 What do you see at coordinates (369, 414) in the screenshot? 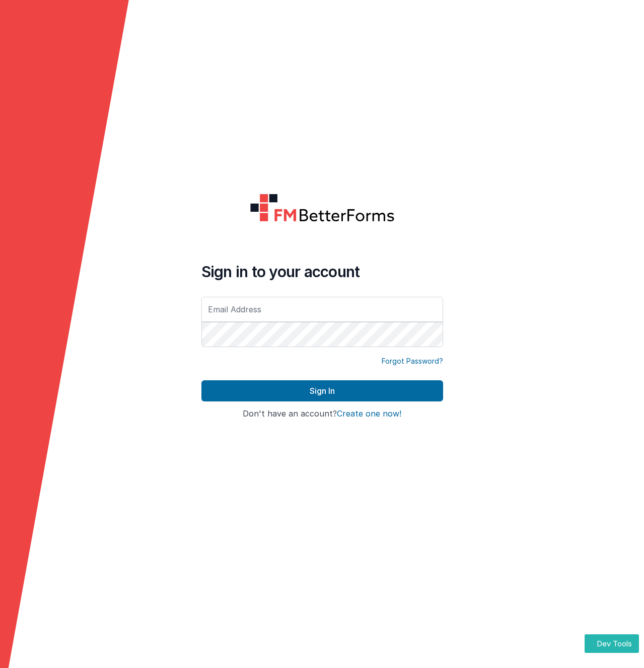
I see `button: Create one now!` at bounding box center [369, 414].